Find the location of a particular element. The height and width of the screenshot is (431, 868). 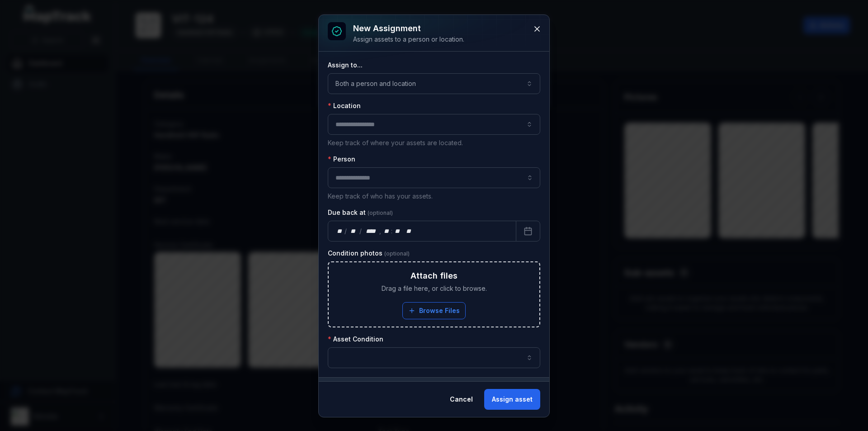

div: year, is located at coordinates (371, 231).